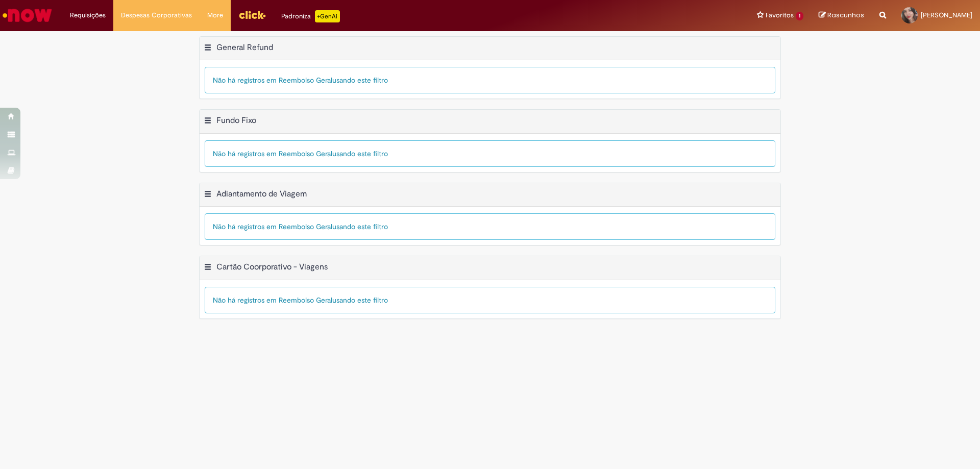 Image resolution: width=980 pixels, height=469 pixels. What do you see at coordinates (799, 16) in the screenshot?
I see `span: 1` at bounding box center [799, 16].